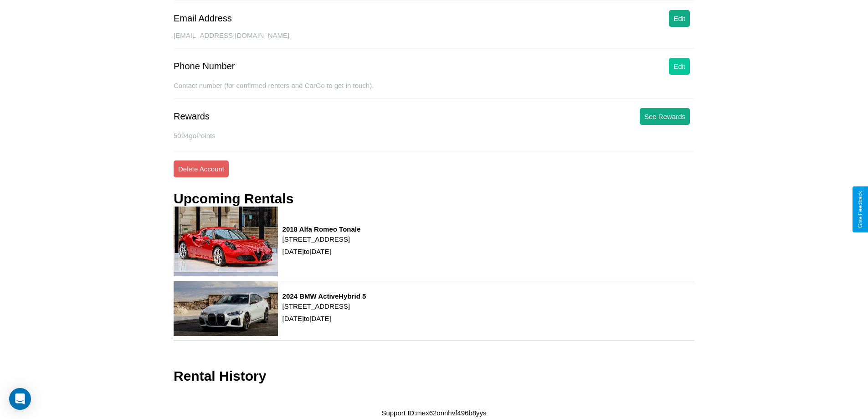 The image size is (868, 419). What do you see at coordinates (434, 135) in the screenshot?
I see `p: 5094 goPoints` at bounding box center [434, 135].